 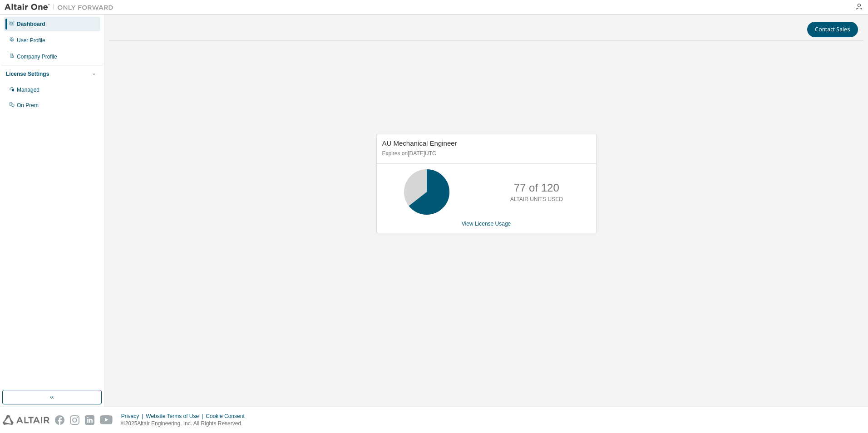 I want to click on a: View License Usage, so click(x=486, y=224).